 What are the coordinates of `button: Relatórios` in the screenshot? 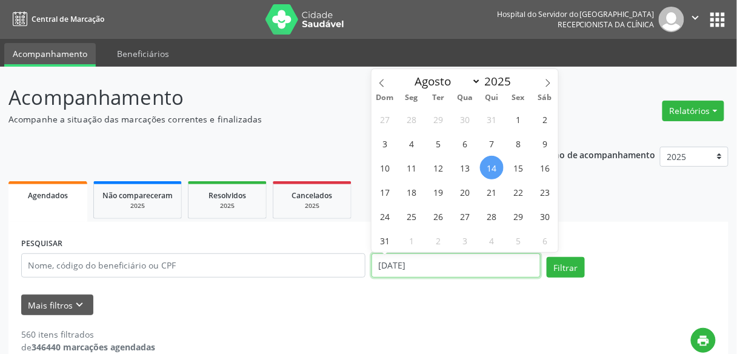 It's located at (693, 111).